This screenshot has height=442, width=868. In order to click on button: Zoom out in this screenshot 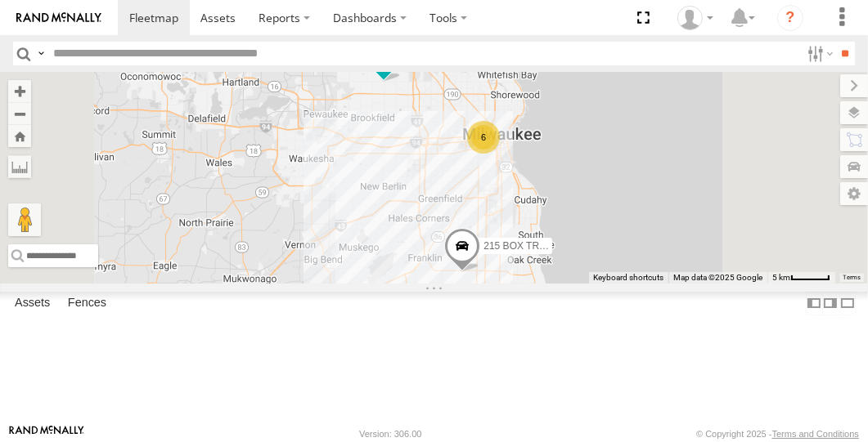, I will do `click(20, 114)`.